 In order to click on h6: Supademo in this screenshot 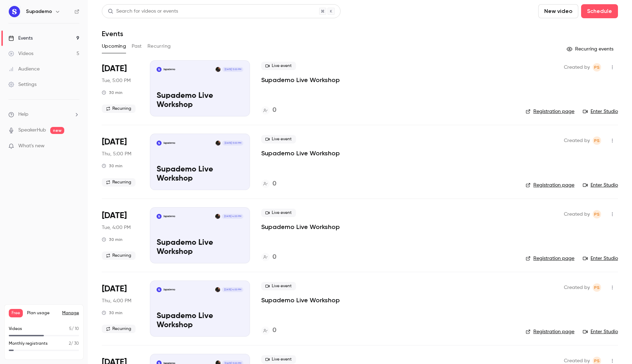, I will do `click(39, 12)`.